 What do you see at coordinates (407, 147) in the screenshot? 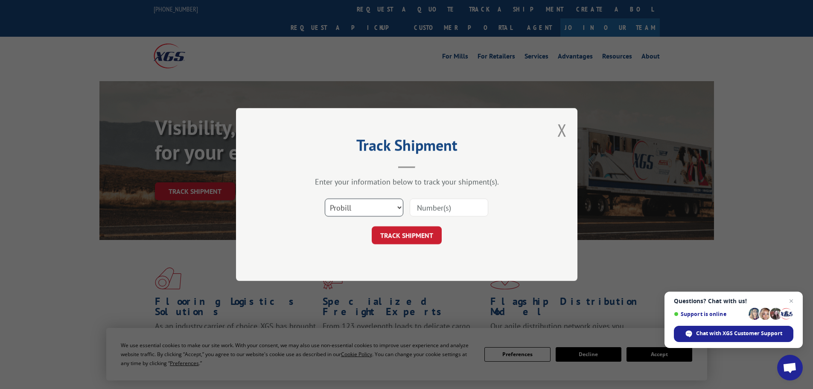
I see `h2: Track Shipment` at bounding box center [407, 147].